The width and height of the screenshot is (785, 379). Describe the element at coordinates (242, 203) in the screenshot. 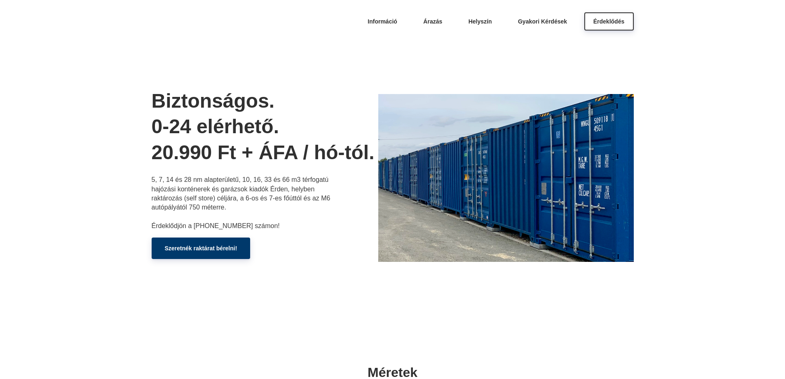

I see `p: 5, 7, 14 és 28 nm alapterületű, 10, 16, 33 és 66 m3 térfogatú hajózási konténerek és garázsok kia...` at that location.